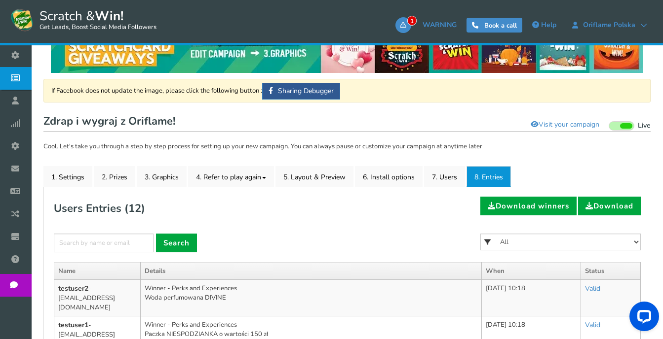  What do you see at coordinates (161, 177) in the screenshot?
I see `a: 3. Graphics` at bounding box center [161, 177].